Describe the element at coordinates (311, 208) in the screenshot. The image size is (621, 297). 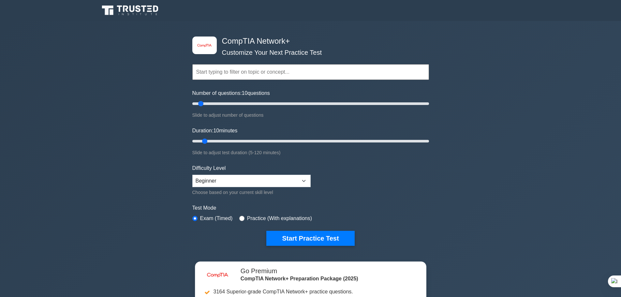
I see `label: Test Mode` at that location.